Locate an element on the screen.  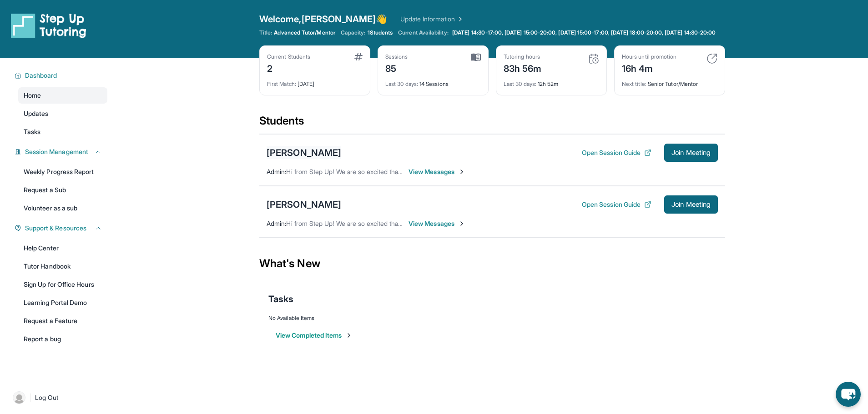
div: 16h 4m is located at coordinates (649, 68).